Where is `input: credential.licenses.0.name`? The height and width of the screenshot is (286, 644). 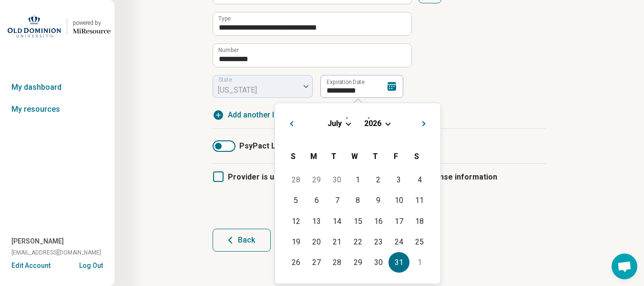
input: credential.licenses.0.name is located at coordinates (312, 24).